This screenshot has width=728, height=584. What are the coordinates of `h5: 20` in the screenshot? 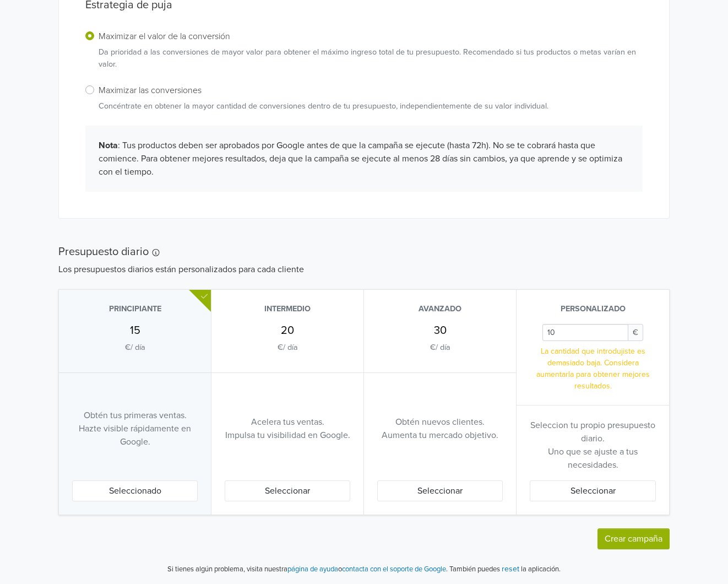 It's located at (287, 331).